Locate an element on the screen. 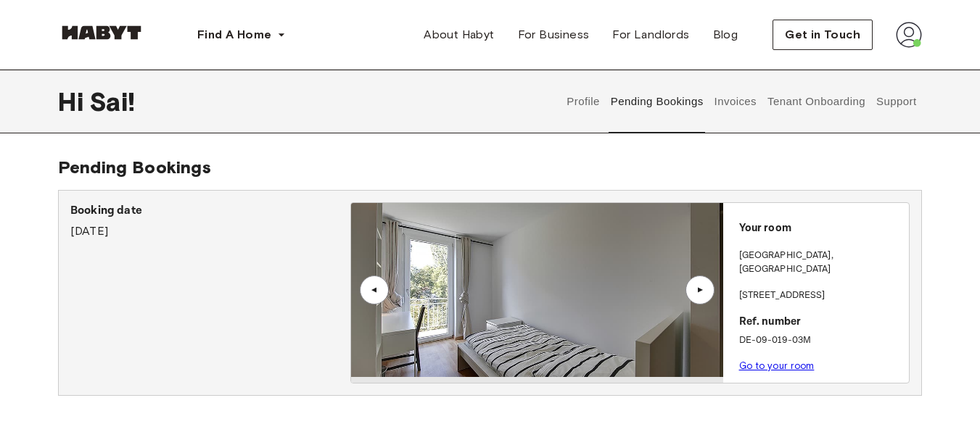  p: DE-09-019-03M is located at coordinates (821, 341).